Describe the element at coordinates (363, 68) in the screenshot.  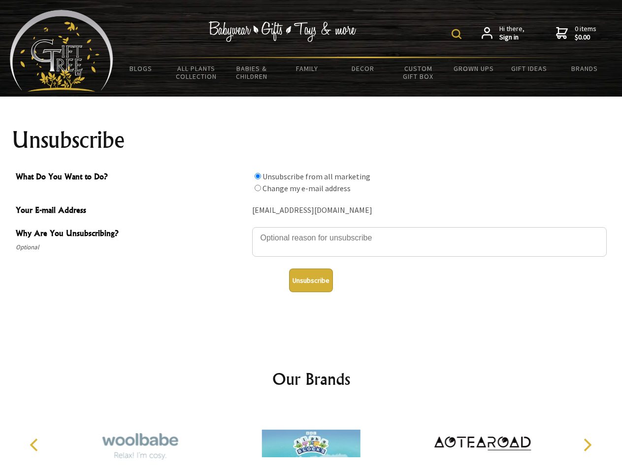
I see `a: Decor` at that location.